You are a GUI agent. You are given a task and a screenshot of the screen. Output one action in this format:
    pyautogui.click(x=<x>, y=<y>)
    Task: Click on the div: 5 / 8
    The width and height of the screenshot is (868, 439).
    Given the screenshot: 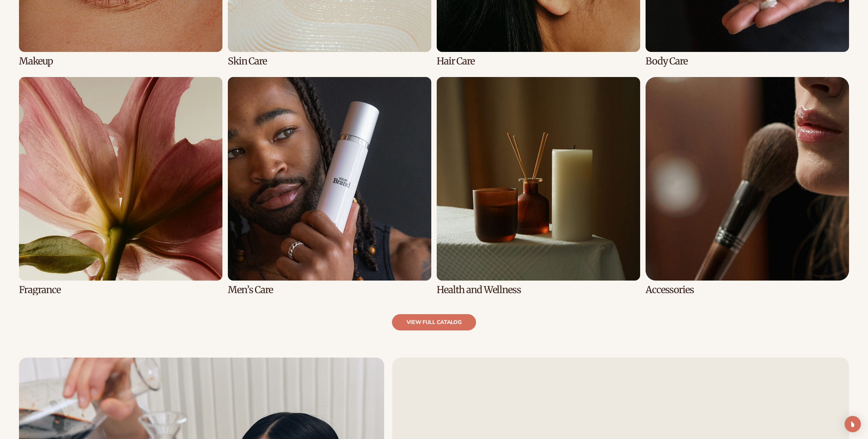 What is the action you would take?
    pyautogui.click(x=120, y=186)
    